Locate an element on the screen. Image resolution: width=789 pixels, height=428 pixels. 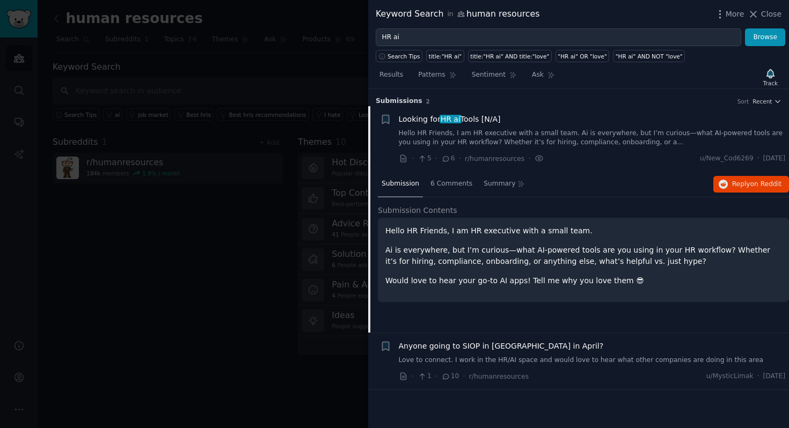
a: Ask is located at coordinates (543, 77).